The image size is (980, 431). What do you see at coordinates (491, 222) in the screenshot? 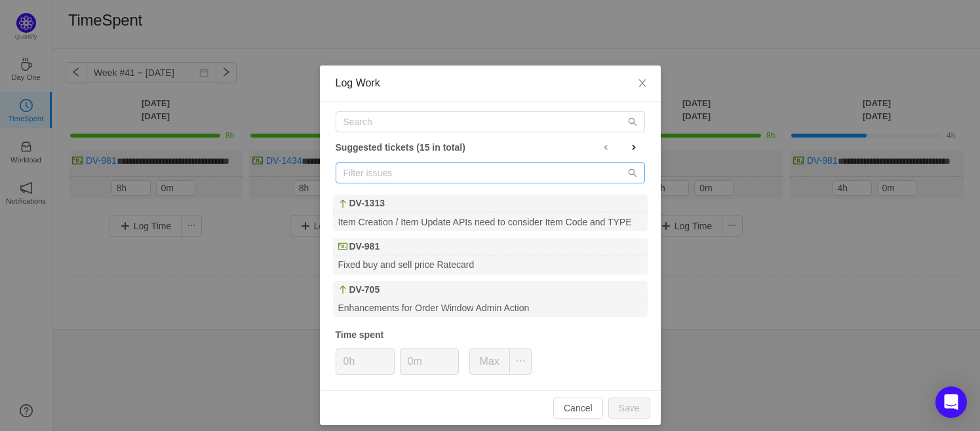
I see `div: Item Creation / Item Update APIs need to consider Item Code and TYPE` at bounding box center [491, 222].